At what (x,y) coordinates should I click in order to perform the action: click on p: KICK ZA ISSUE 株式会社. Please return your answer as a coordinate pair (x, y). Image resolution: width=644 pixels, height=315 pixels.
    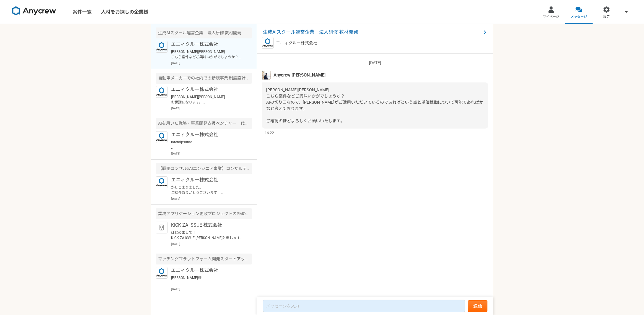
    Looking at the image, I should click on (208, 225).